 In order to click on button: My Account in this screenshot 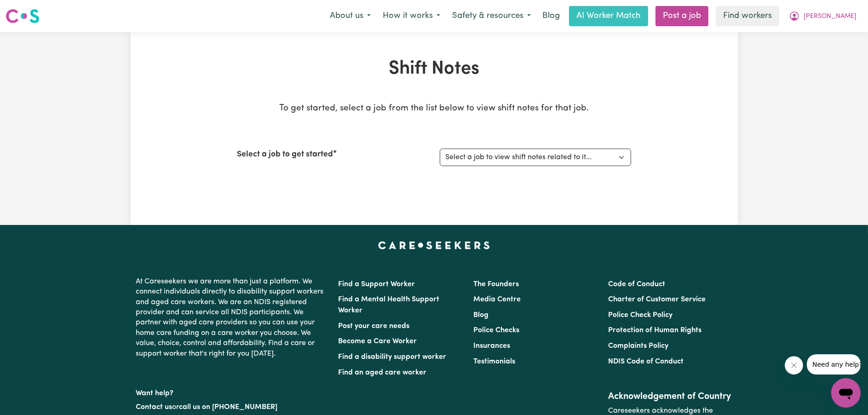, I will do `click(822, 16)`.